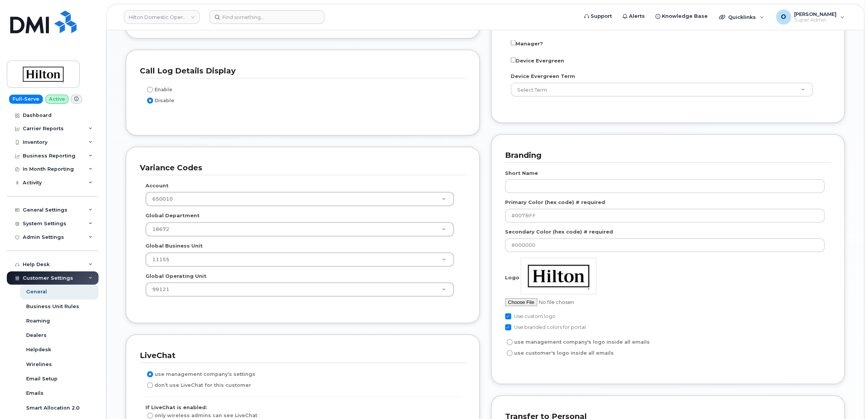 Image resolution: width=868 pixels, height=419 pixels. I want to click on h3: Branding, so click(665, 156).